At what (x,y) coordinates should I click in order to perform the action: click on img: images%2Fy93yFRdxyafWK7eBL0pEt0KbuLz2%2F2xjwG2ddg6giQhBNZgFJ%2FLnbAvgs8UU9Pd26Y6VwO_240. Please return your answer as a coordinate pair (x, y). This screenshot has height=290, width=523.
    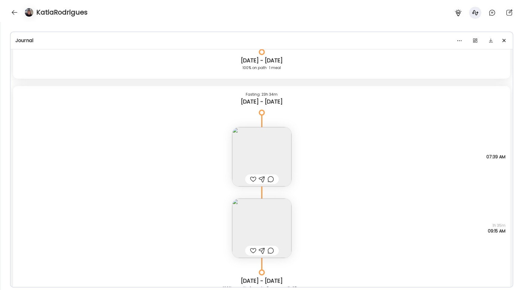
    Looking at the image, I should click on (262, 228).